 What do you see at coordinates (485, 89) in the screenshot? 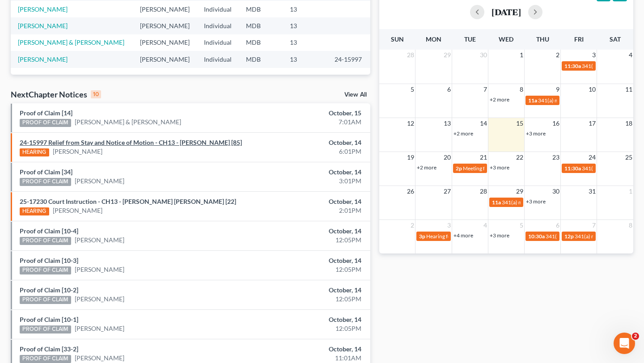
I see `span: 7` at bounding box center [485, 89].